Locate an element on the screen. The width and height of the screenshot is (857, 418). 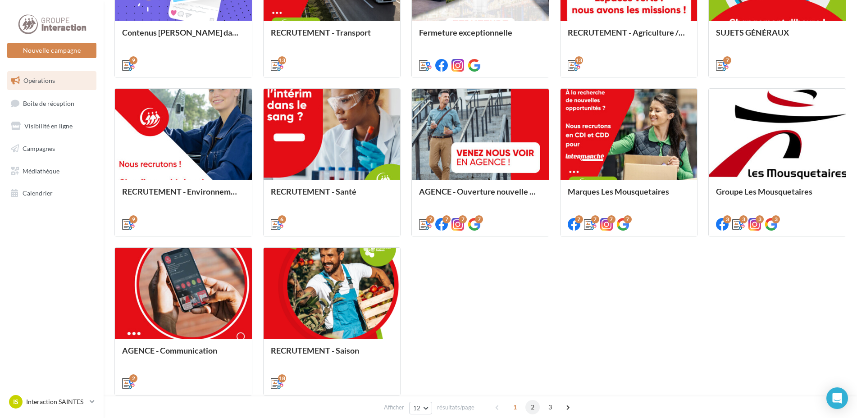
div: AGENCE - Ouverture nouvelle agence is located at coordinates (481, 196).